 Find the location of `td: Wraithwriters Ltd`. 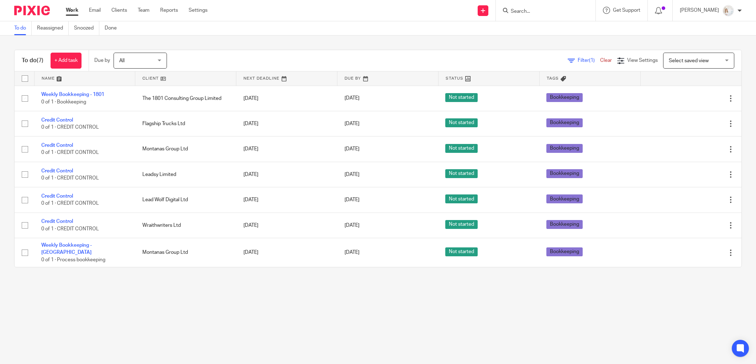

td: Wraithwriters Ltd is located at coordinates (186, 225).